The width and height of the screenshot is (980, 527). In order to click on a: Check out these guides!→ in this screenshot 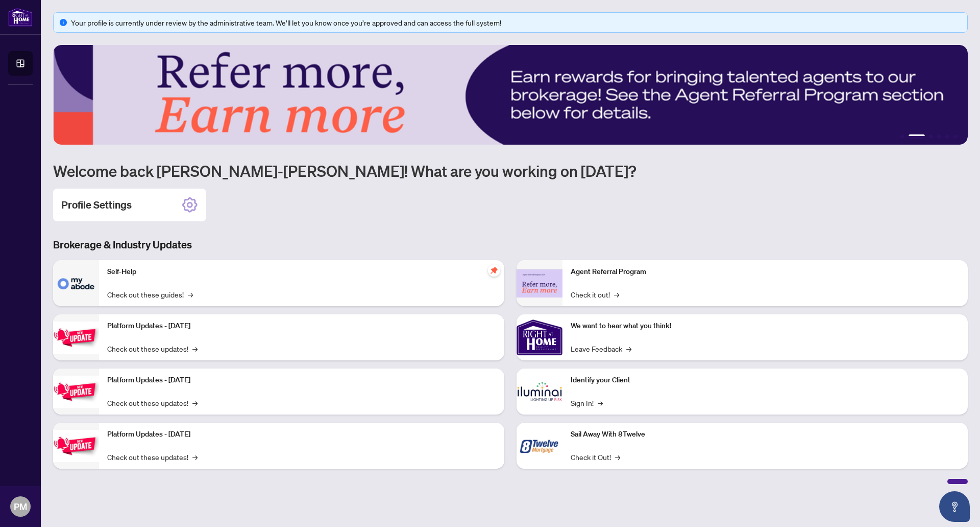, I will do `click(150, 294)`.